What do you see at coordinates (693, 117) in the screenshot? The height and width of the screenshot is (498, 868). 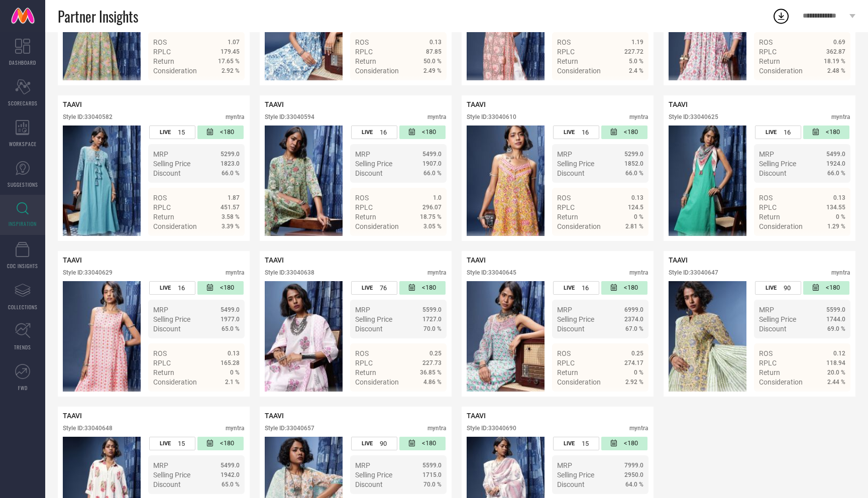 I see `div: Style ID: 33040625` at bounding box center [693, 117].